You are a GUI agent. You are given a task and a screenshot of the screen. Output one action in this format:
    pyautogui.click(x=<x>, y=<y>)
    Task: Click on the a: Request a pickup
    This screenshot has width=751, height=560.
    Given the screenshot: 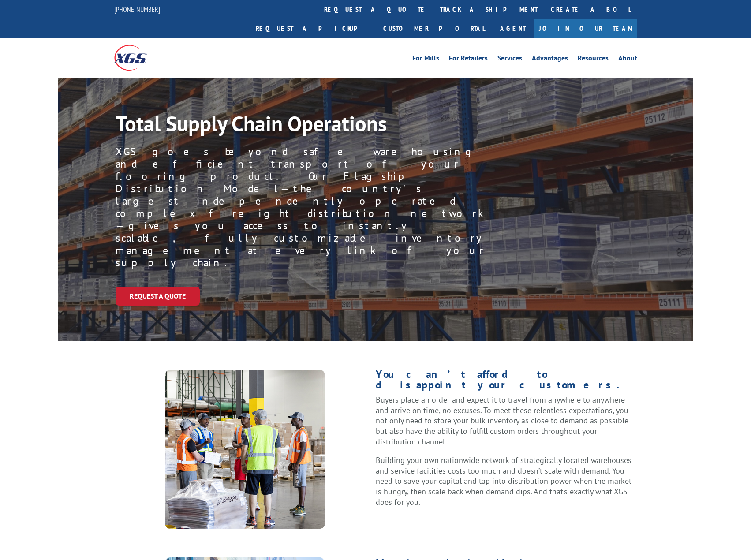 What is the action you would take?
    pyautogui.click(x=313, y=28)
    